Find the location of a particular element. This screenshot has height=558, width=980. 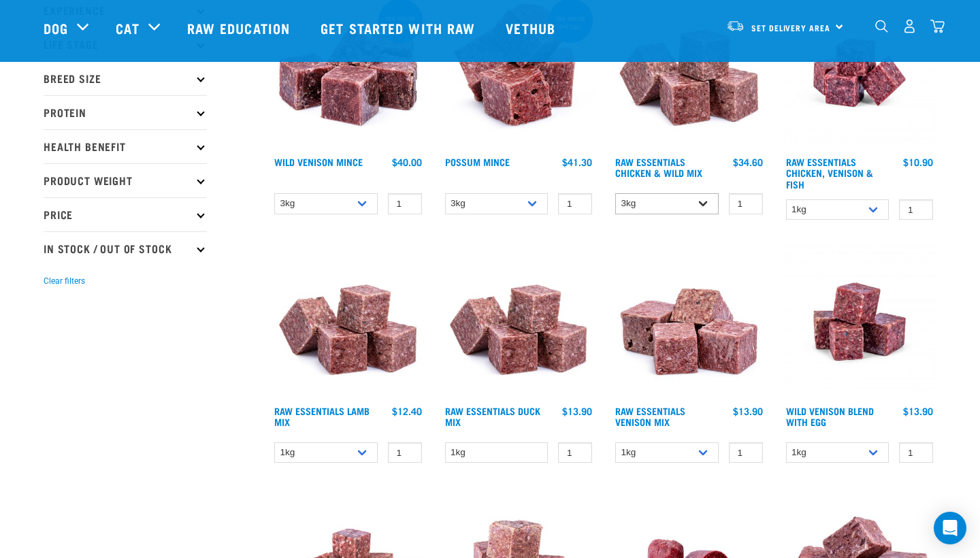

a: Possum Mince is located at coordinates (477, 161).